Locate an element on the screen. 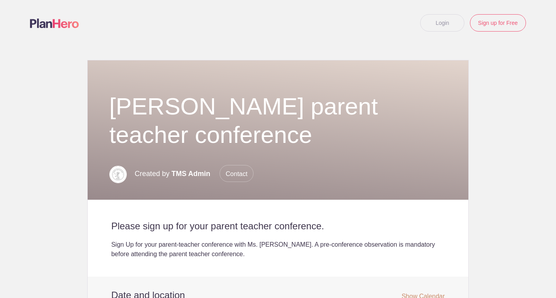 This screenshot has width=556, height=298. img: Logo main planhero is located at coordinates (55, 23).